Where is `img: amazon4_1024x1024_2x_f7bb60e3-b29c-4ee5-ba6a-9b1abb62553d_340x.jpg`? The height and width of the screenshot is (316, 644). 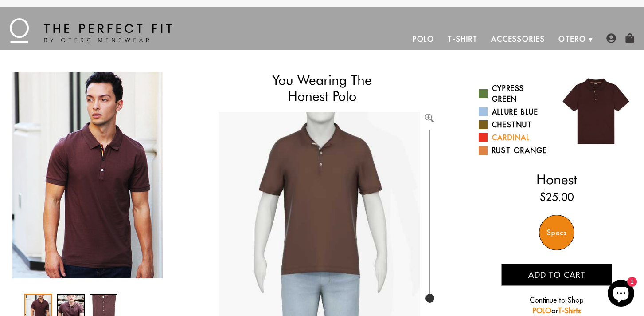
img: amazon4_1024x1024_2x_f7bb60e3-b29c-4ee5-ba6a-9b1abb62553d_340x.jpg is located at coordinates (87, 175).